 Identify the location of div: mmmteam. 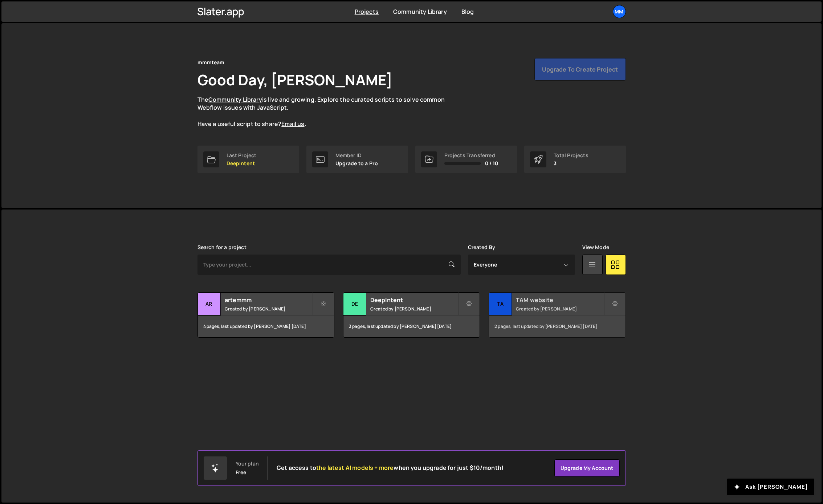
(211, 62).